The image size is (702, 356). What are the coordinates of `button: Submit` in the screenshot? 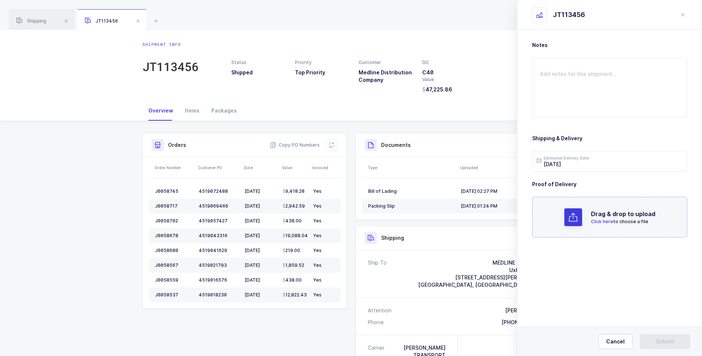 It's located at (665, 341).